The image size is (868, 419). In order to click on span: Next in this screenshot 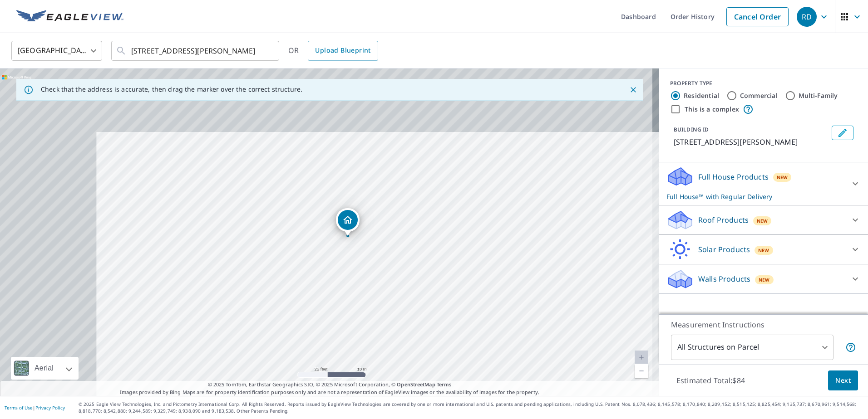, I will do `click(843, 381)`.